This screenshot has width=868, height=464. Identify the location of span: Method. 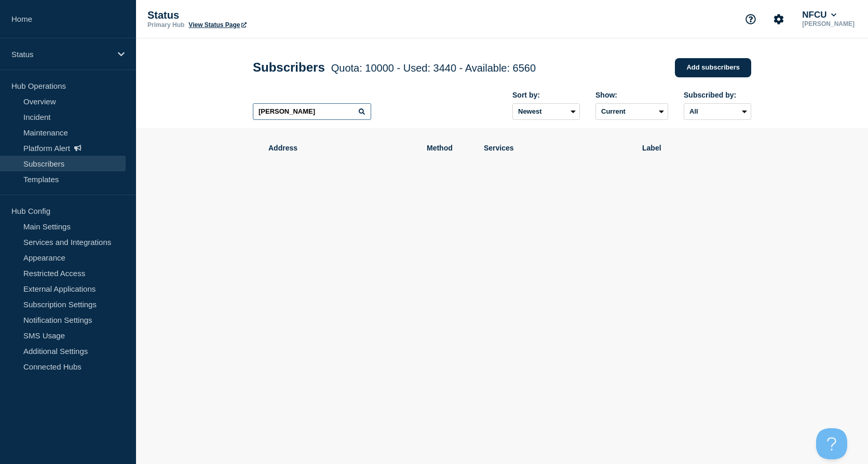
(447, 148).